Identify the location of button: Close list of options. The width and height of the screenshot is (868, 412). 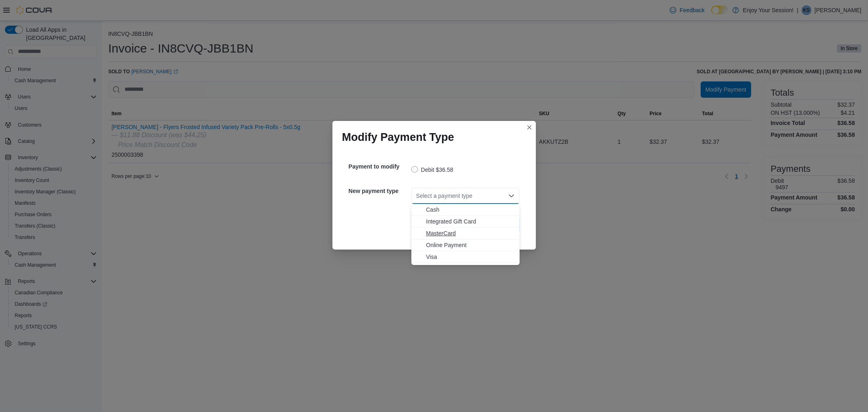
(512, 196).